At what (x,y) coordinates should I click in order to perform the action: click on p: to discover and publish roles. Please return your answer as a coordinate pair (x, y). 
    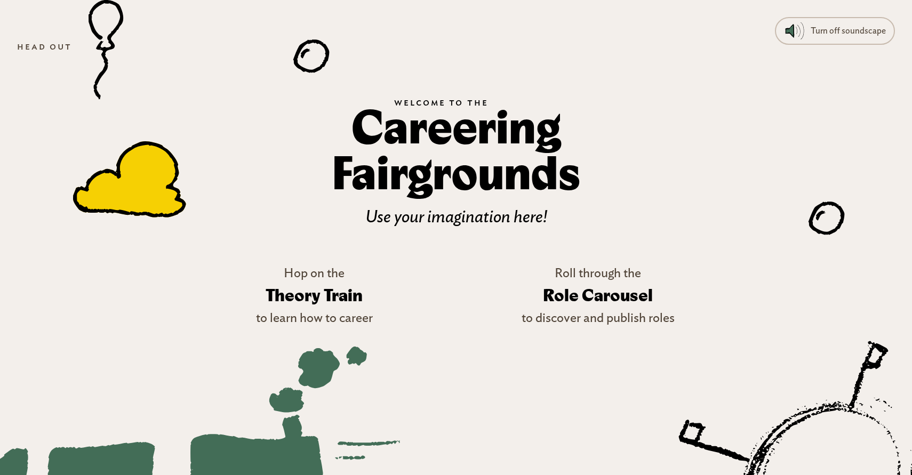
    Looking at the image, I should click on (598, 318).